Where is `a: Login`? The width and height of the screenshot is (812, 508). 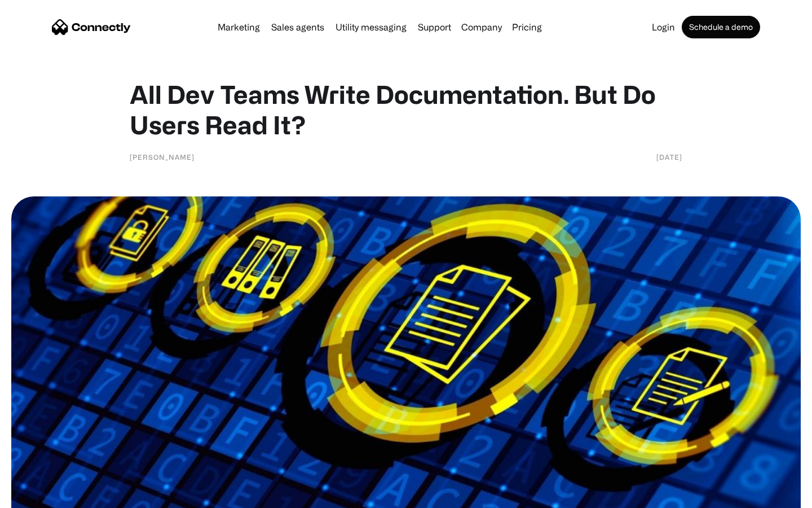 a: Login is located at coordinates (663, 27).